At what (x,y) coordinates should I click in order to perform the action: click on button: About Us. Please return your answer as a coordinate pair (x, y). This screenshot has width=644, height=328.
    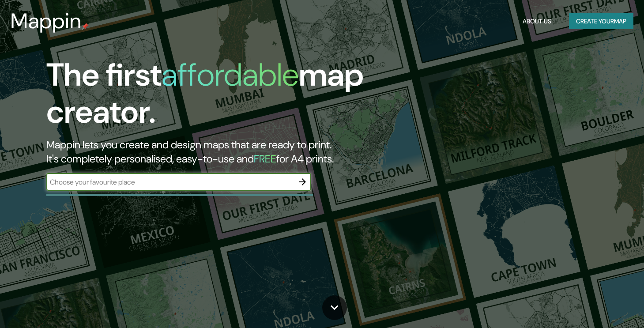
    Looking at the image, I should click on (536, 21).